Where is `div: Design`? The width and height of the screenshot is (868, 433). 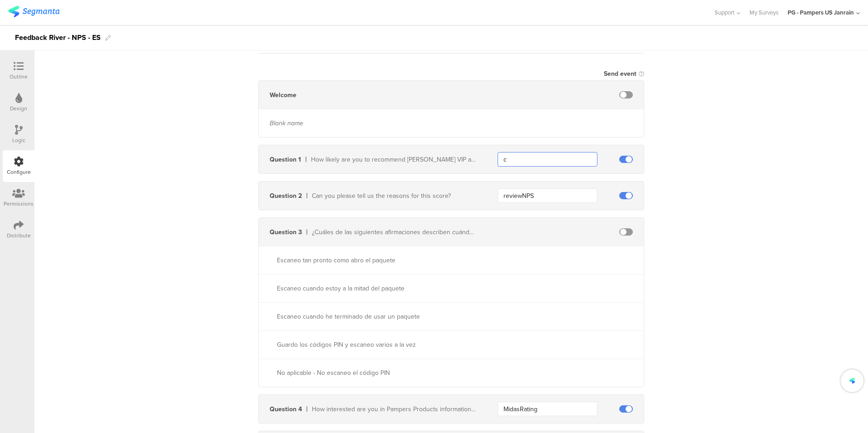 div: Design is located at coordinates (19, 109).